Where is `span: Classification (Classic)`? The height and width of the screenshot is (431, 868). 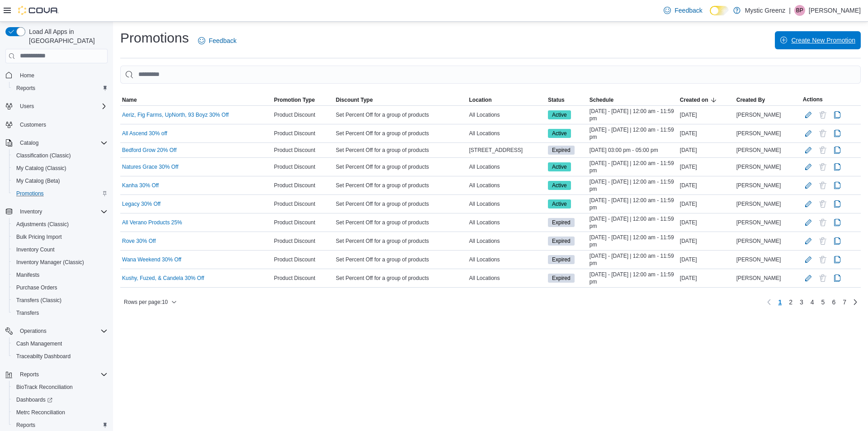
span: Classification (Classic) is located at coordinates (43, 156).